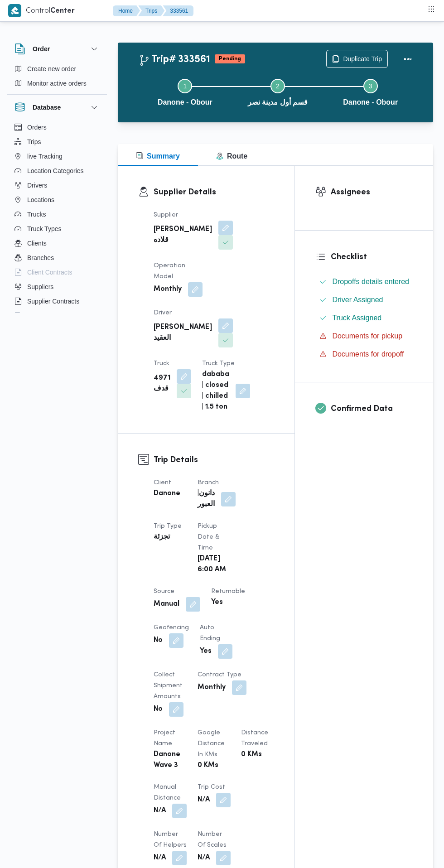  I want to click on span: 2, so click(278, 86).